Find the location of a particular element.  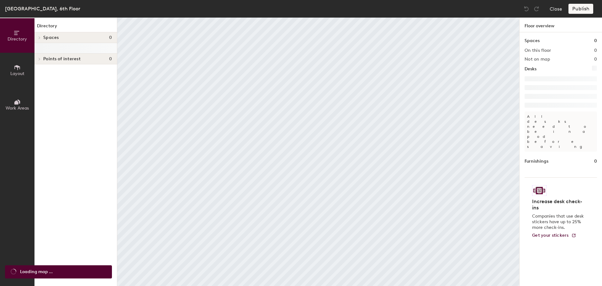

span: Work Areas is located at coordinates (17, 108).